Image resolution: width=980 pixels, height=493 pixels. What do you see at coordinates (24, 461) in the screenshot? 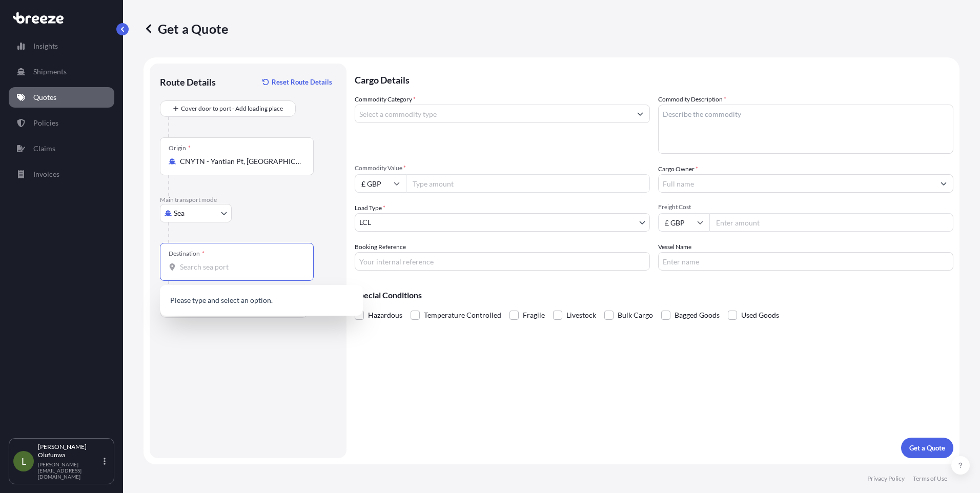
I see `span: L` at bounding box center [24, 461].